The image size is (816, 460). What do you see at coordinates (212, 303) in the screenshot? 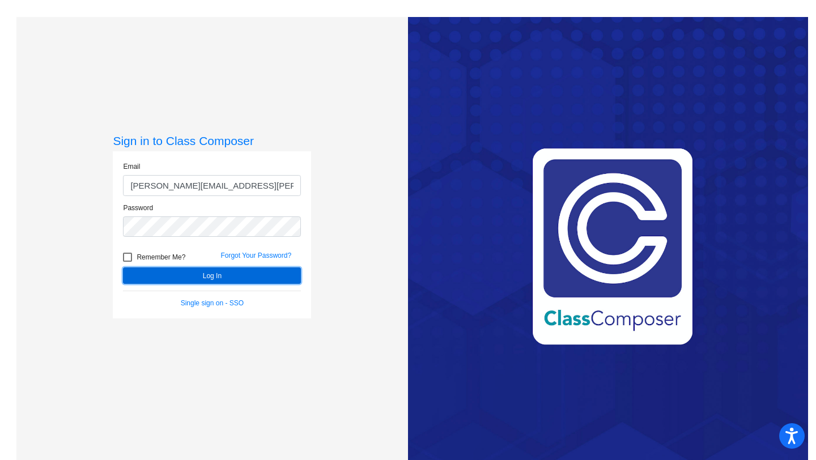
I see `a: Single sign on - SSO` at bounding box center [212, 303].